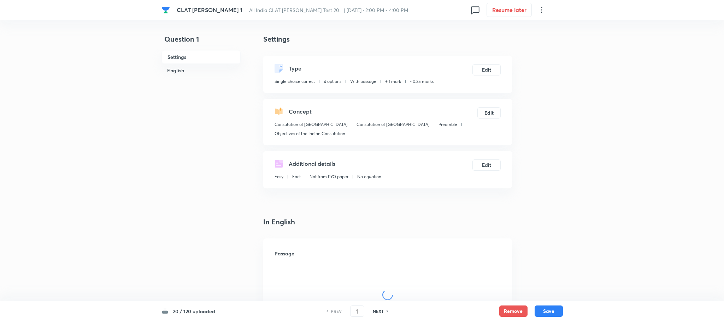  Describe the element at coordinates (300, 112) in the screenshot. I see `h5: Concept` at that location.